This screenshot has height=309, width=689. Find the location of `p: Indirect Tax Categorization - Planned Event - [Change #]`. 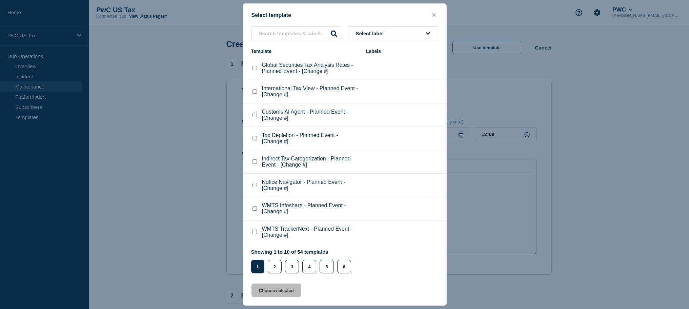

p: Indirect Tax Categorization - Planned Event - [Change #] is located at coordinates (310, 162).